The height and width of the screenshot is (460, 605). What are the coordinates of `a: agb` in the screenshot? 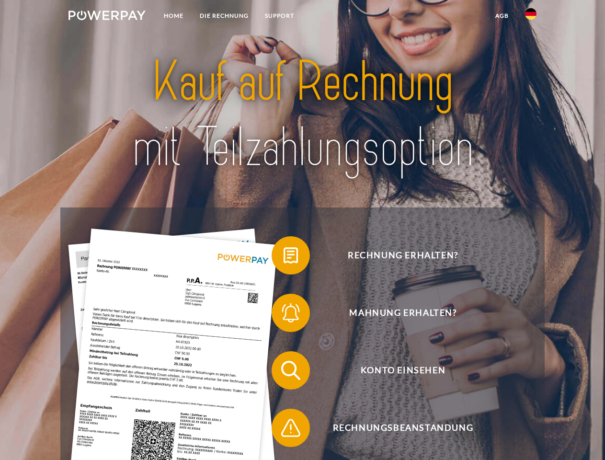 It's located at (502, 16).